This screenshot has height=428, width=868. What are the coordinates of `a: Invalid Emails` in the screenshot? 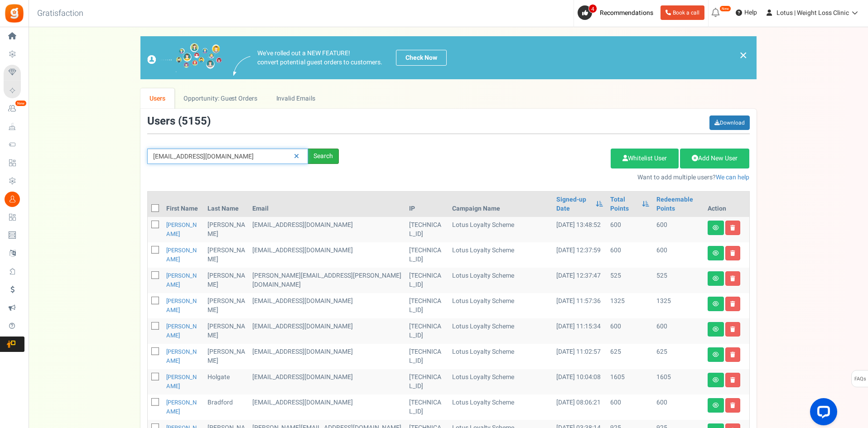 It's located at (295, 98).